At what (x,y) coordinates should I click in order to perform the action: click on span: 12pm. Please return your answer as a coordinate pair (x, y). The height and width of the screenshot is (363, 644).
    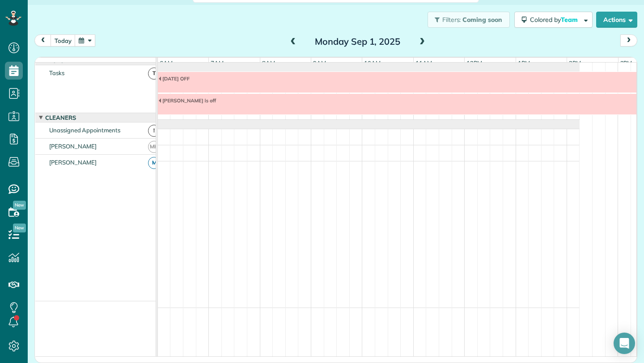
    Looking at the image, I should click on (474, 63).